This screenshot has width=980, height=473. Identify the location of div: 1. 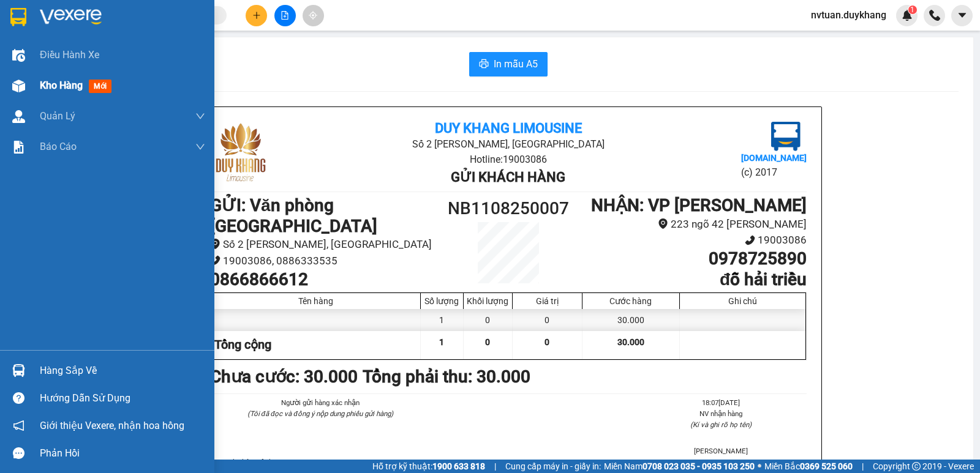
(442, 320).